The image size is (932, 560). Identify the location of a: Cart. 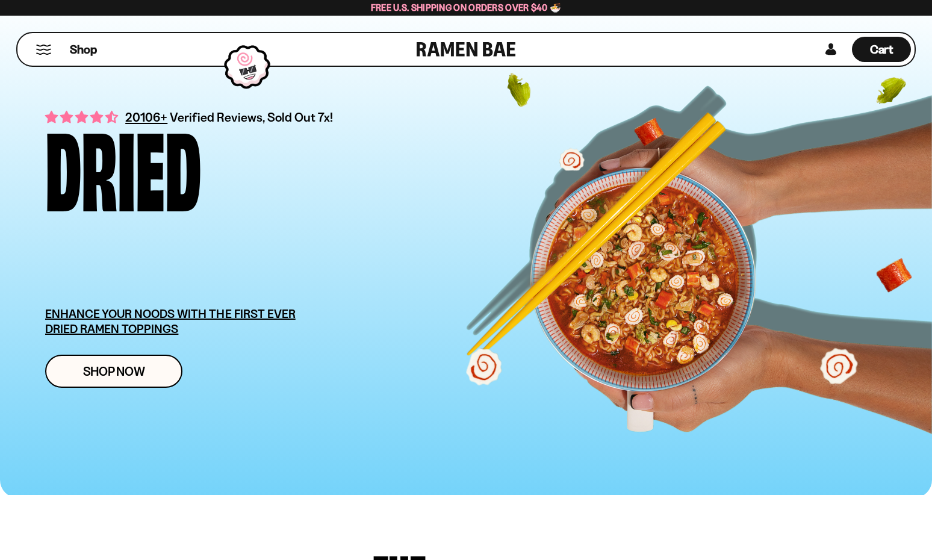
(882, 49).